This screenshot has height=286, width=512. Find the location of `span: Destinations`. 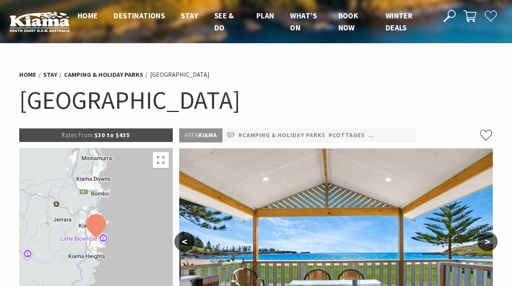

span: Destinations is located at coordinates (139, 16).